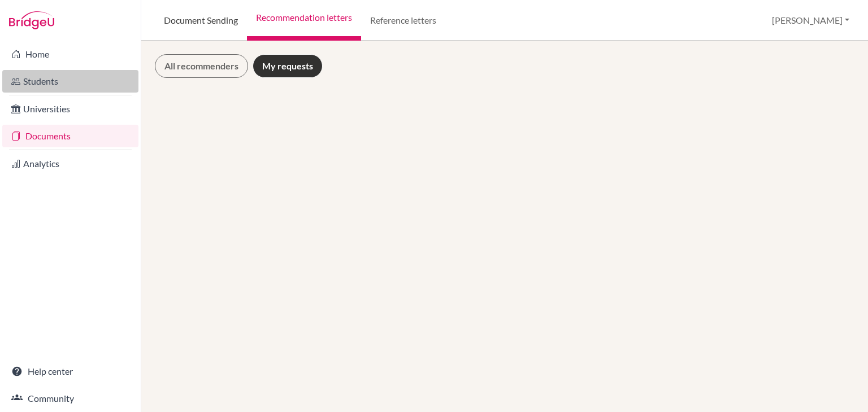 The width and height of the screenshot is (868, 412). What do you see at coordinates (70, 136) in the screenshot?
I see `a: Documents` at bounding box center [70, 136].